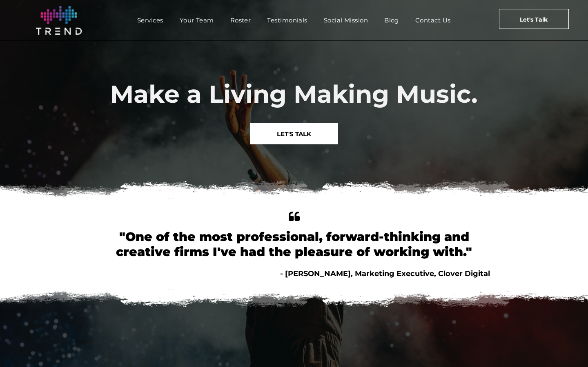 This screenshot has height=367, width=588. I want to click on img: logo, so click(59, 20).